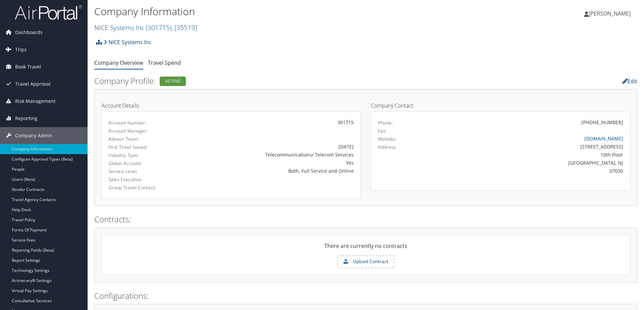 The height and width of the screenshot is (310, 644). What do you see at coordinates (387, 139) in the screenshot?
I see `label: Website:` at bounding box center [387, 139].